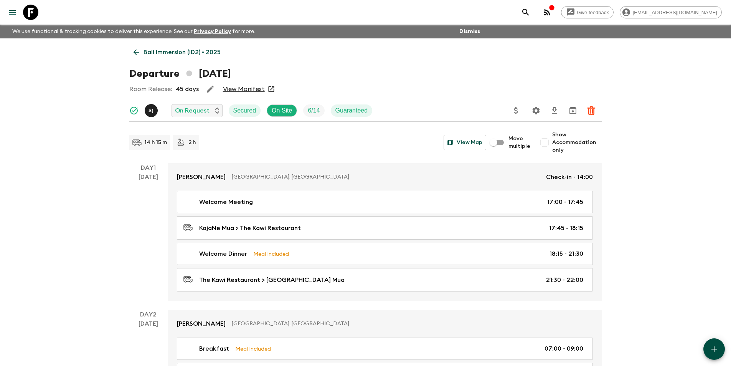  Describe the element at coordinates (564, 280) in the screenshot. I see `p: 21:30 - 22:00` at that location.